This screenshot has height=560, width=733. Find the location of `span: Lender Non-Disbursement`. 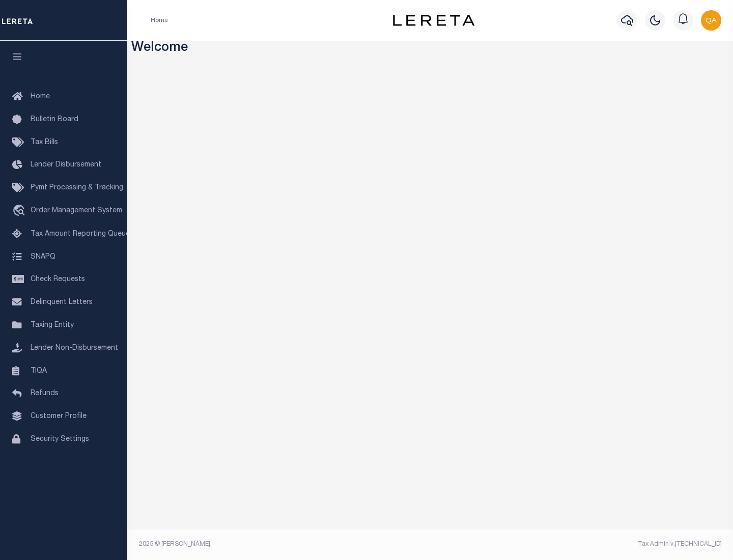

span: Lender Non-Disbursement is located at coordinates (75, 348).